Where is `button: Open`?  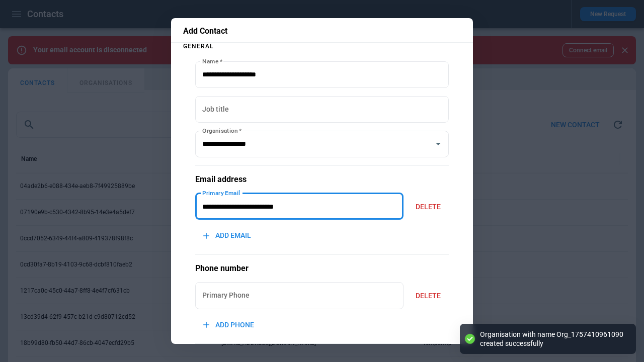
button: Open is located at coordinates (438, 144).